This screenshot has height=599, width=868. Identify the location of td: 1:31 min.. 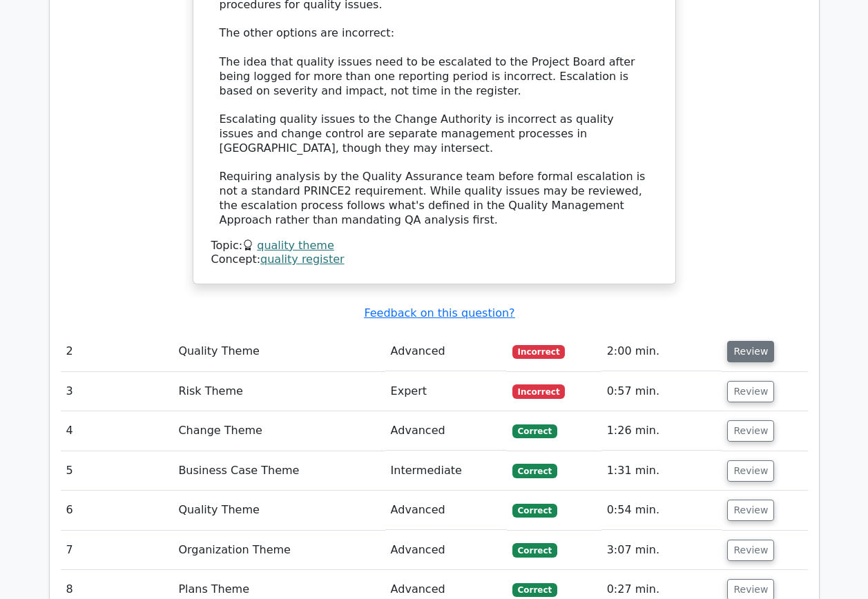
(662, 471).